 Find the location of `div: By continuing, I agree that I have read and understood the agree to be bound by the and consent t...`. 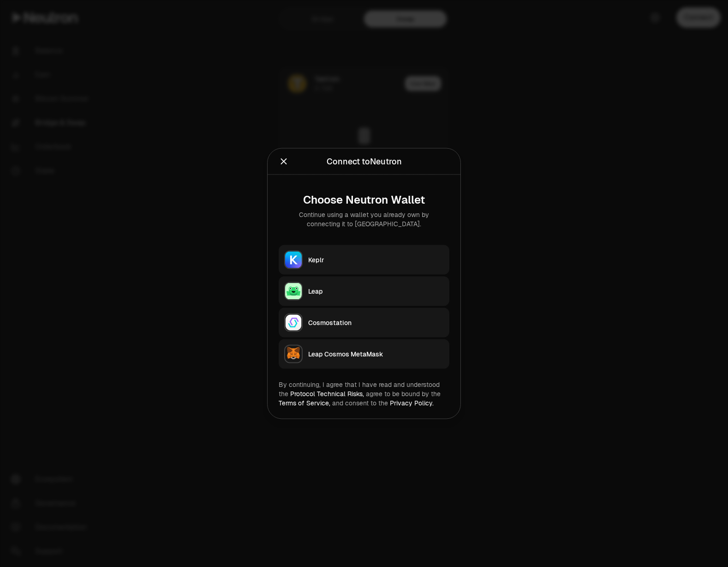

div: By continuing, I agree that I have read and understood the agree to be bound by the and consent t... is located at coordinates (364, 394).